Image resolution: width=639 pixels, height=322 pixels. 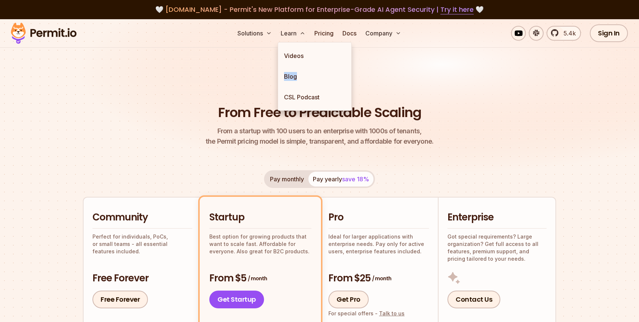 I want to click on h1: From Free to Predictable Scaling, so click(x=319, y=113).